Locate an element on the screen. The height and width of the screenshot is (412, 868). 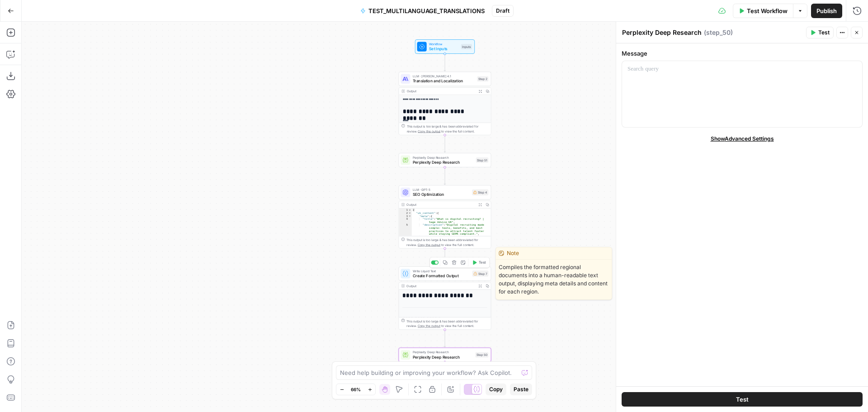
label: Message is located at coordinates (742, 53).